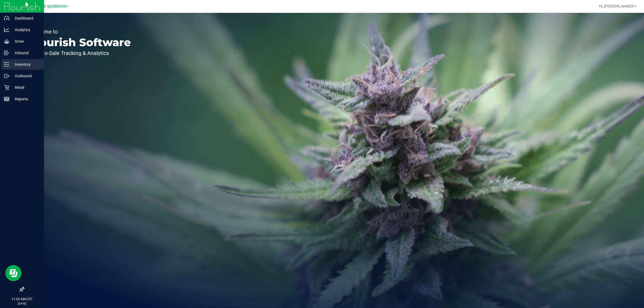 This screenshot has width=644, height=308. I want to click on p: Retail, so click(26, 87).